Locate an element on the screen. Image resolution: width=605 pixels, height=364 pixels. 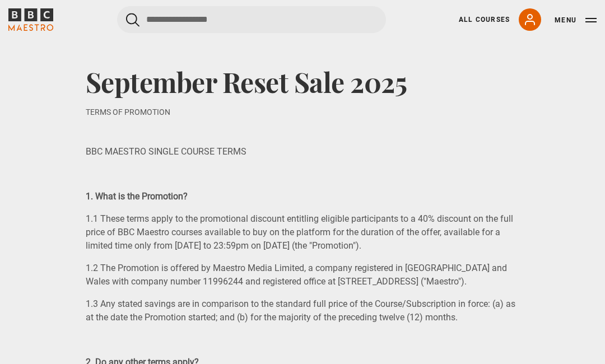
p: TERMS OF PROMOTION is located at coordinates (302, 112).